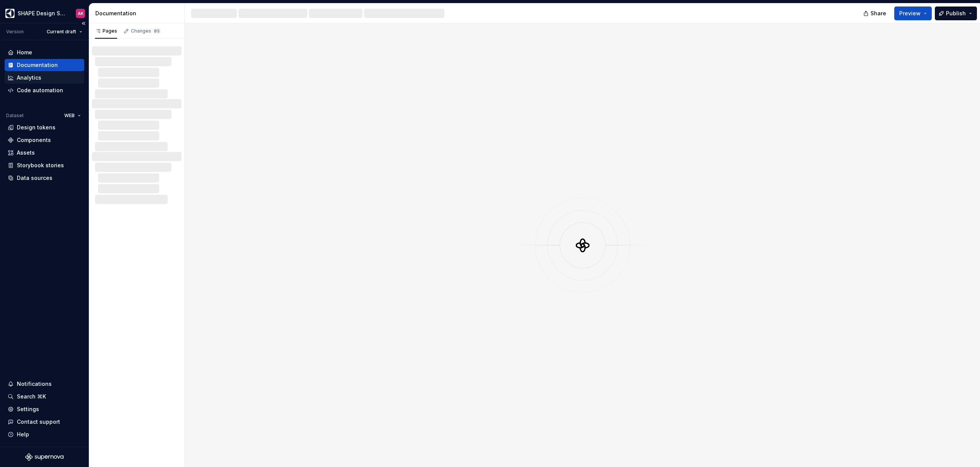 This screenshot has height=467, width=980. Describe the element at coordinates (45, 457) in the screenshot. I see `svg: Supernova Logo` at that location.